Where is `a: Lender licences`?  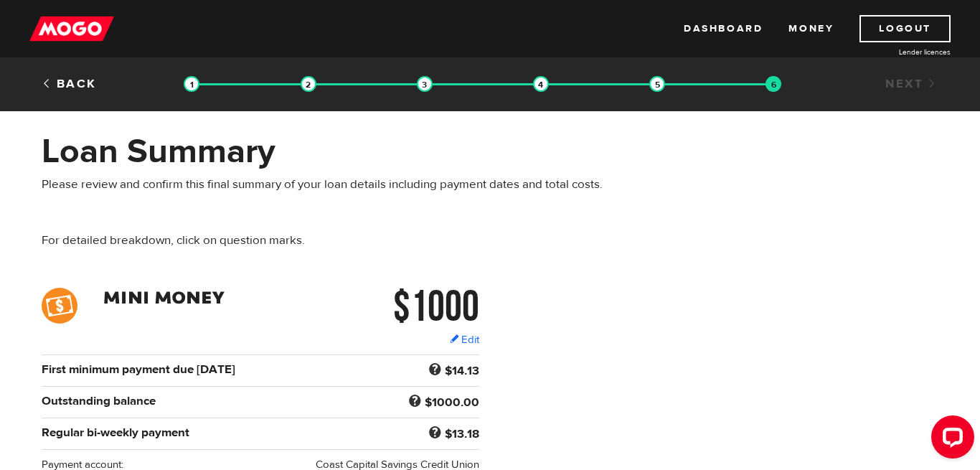
a: Lender licences is located at coordinates (897, 51).